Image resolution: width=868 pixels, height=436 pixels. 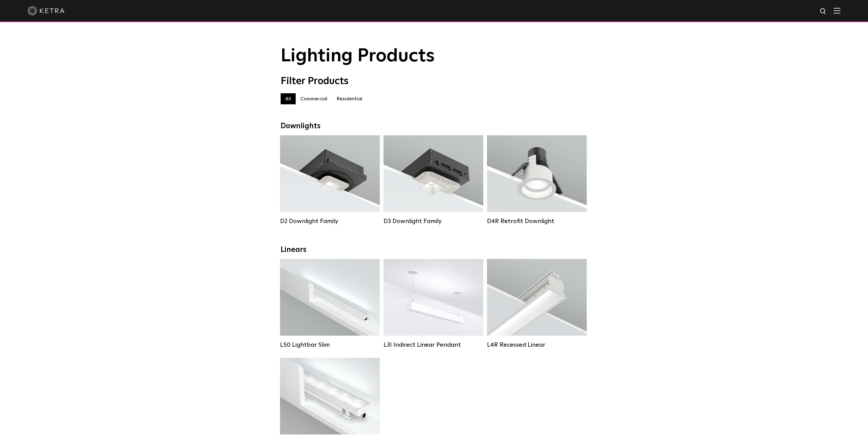 I want to click on label: Commercial, so click(x=314, y=99).